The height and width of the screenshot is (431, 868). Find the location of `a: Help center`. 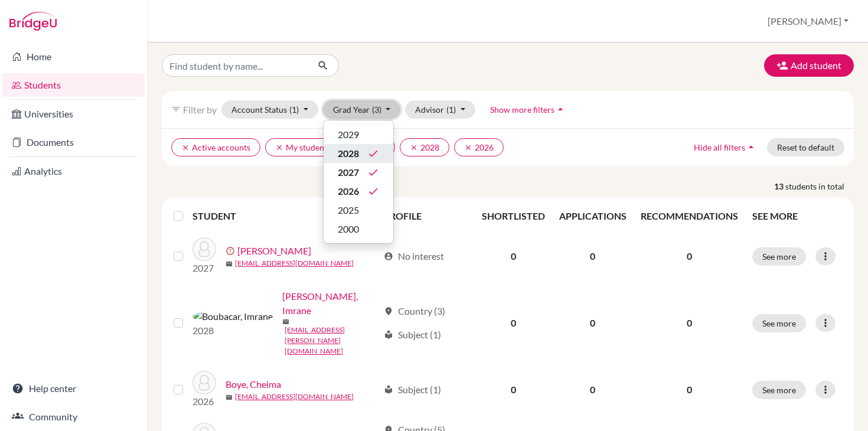

a: Help center is located at coordinates (73, 389).